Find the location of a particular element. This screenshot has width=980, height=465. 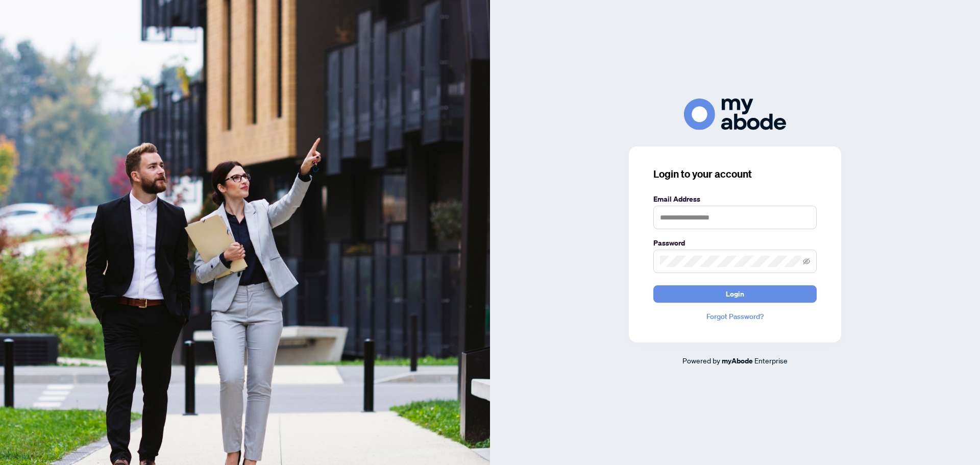

span: Powered by is located at coordinates (701, 361).